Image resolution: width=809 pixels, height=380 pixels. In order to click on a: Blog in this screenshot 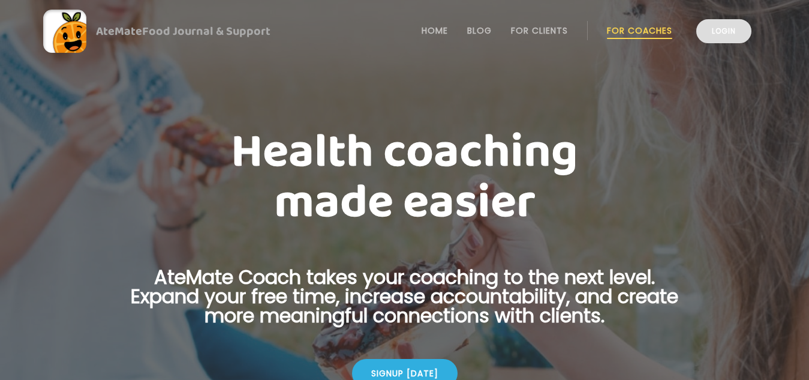, I will do `click(479, 31)`.